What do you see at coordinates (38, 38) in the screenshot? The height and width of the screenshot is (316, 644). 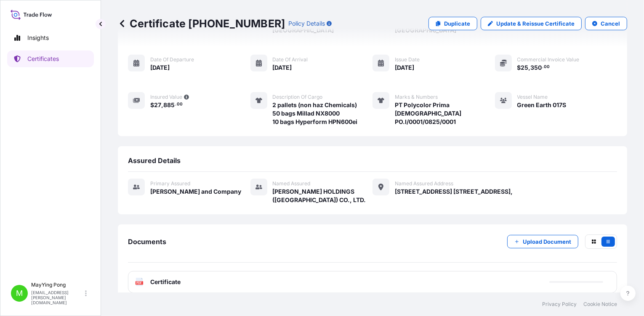 I see `p: Insights` at bounding box center [38, 38].